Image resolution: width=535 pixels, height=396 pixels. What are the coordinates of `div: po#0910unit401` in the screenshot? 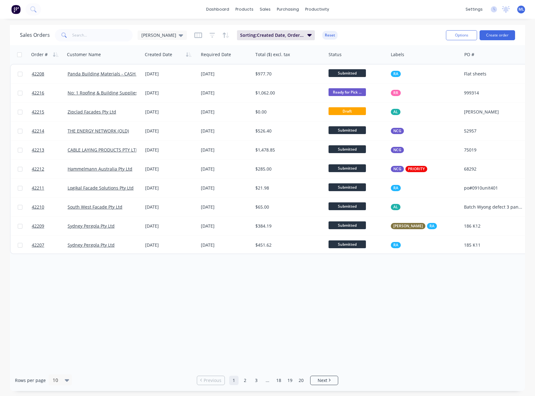 It's located at (494, 188).